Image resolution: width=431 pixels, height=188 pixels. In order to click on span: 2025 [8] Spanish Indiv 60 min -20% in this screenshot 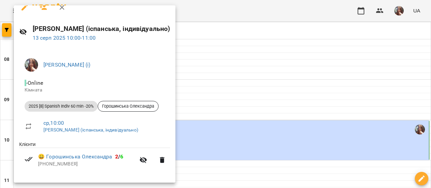, I will do `click(61, 106)`.